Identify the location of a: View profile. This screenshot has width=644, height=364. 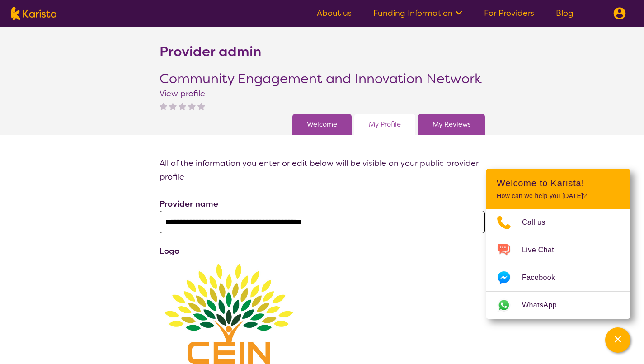
(182, 94).